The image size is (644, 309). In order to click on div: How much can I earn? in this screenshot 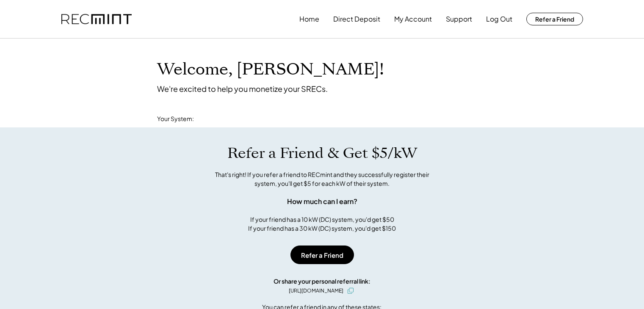, I will do `click(322, 201)`.